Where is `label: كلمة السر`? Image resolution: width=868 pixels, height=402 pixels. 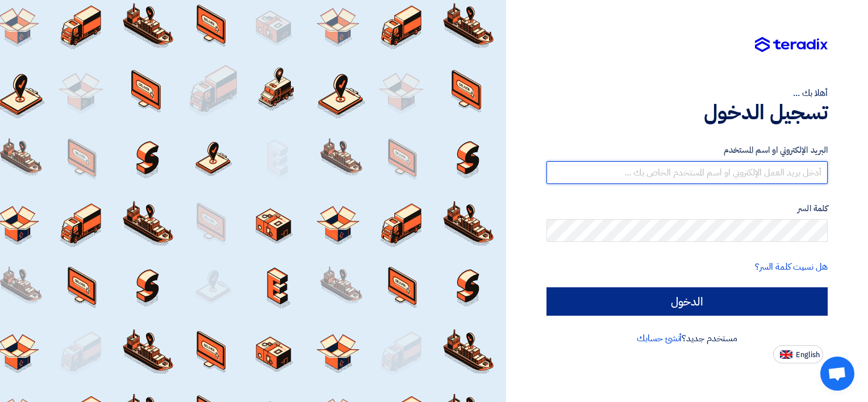
label: كلمة السر is located at coordinates (687, 209).